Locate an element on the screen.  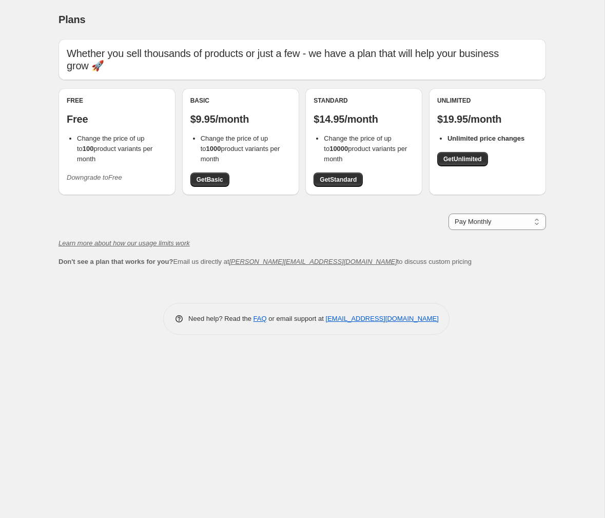
p: $9.95/month is located at coordinates (241, 119).